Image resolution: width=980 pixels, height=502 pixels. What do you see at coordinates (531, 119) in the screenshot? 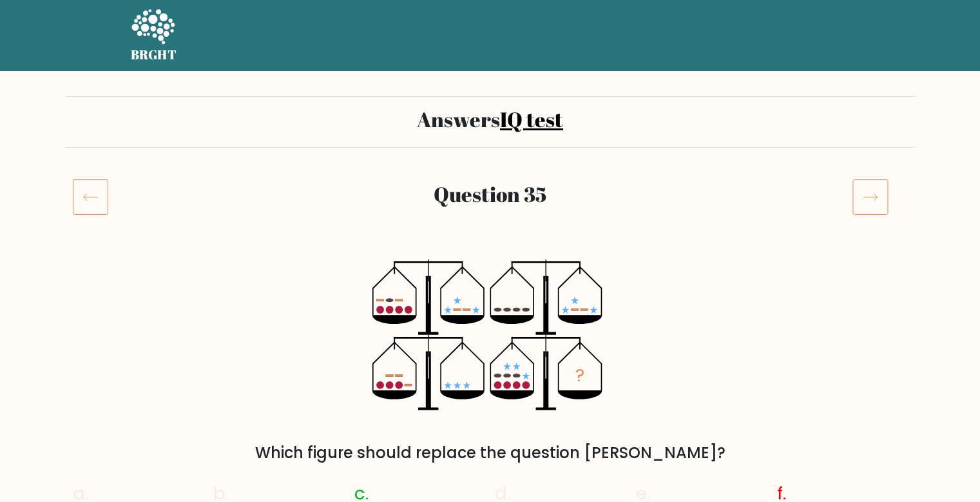
I see `a: IQ test` at bounding box center [531, 119].